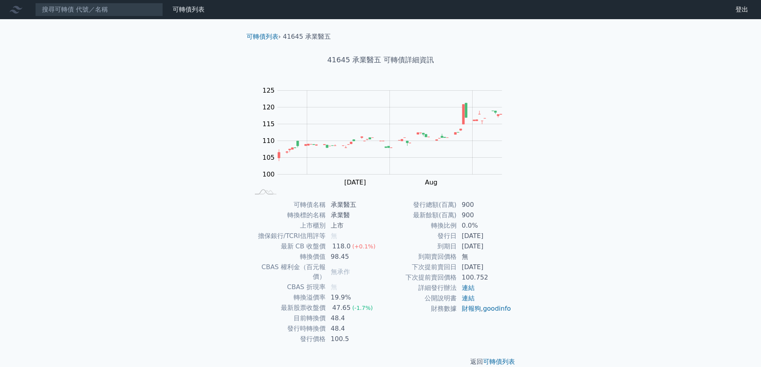 This screenshot has height=367, width=761. Describe the element at coordinates (471, 308) in the screenshot. I see `a: 財報狗` at that location.